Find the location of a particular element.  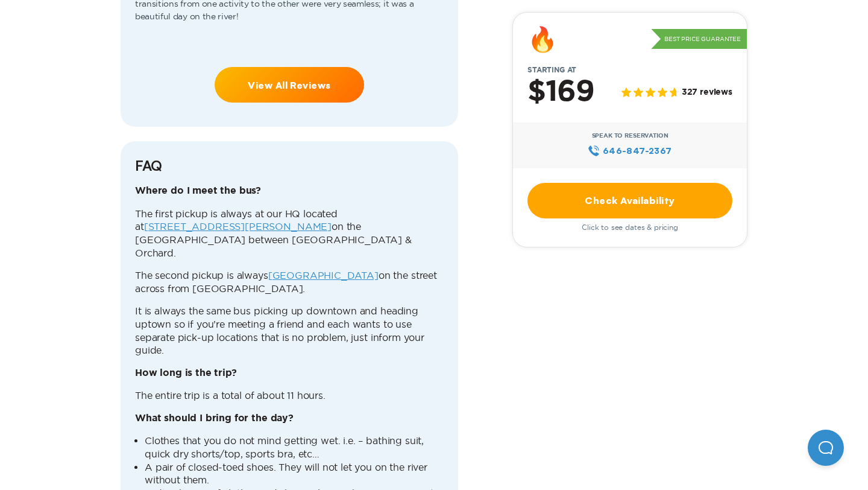

span: Click to see dates & pricing is located at coordinates (630, 227).